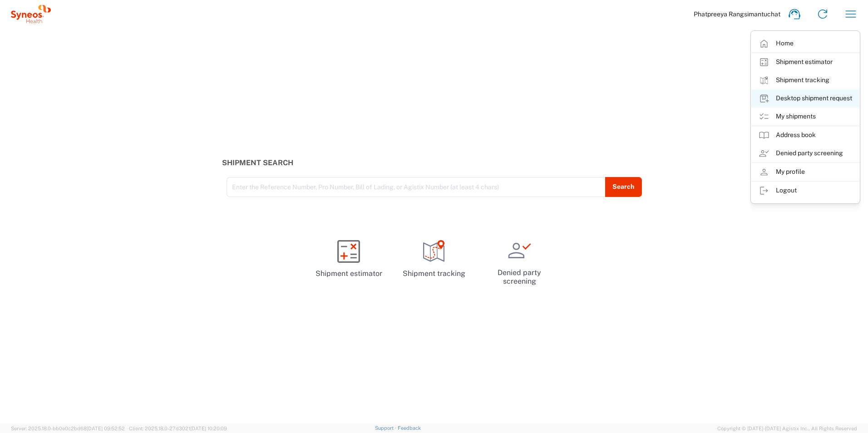 Image resolution: width=868 pixels, height=433 pixels. I want to click on h3: Shipment Search, so click(434, 163).